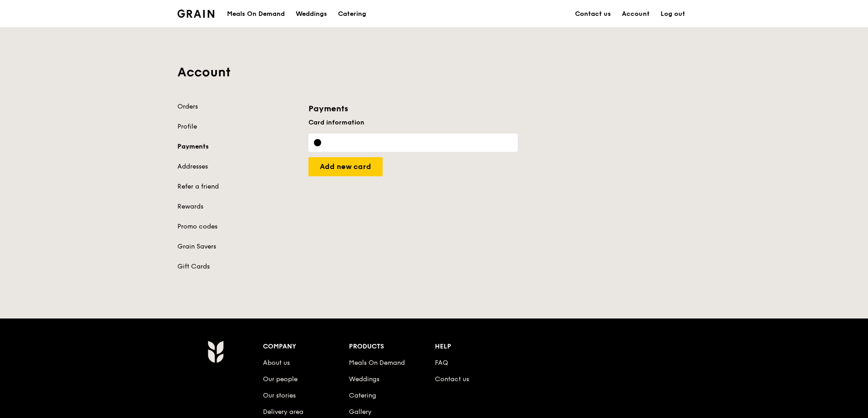 This screenshot has width=868, height=418. What do you see at coordinates (237, 207) in the screenshot?
I see `a: Rewards` at bounding box center [237, 207].